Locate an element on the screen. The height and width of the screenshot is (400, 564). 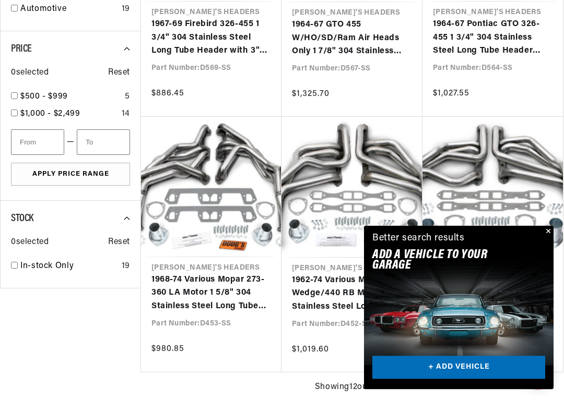
a: Automotive is located at coordinates (69, 10).